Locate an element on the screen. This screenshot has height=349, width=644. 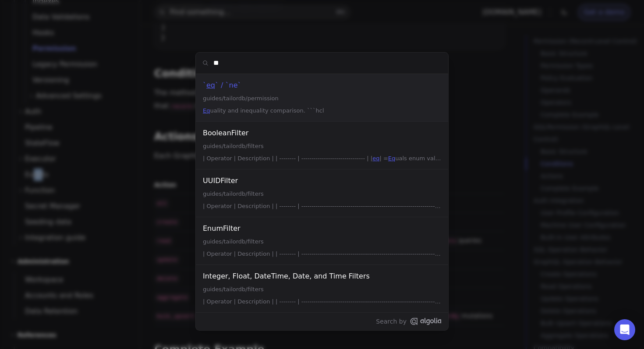
p: Search by is located at coordinates (322, 321).